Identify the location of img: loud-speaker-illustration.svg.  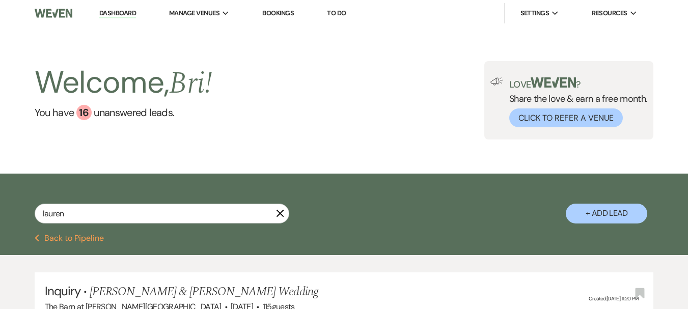
(497, 81).